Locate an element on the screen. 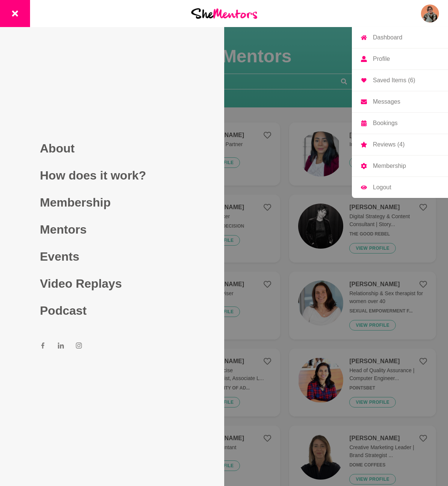  a: YuliaDashboardProfileSaved Items (6)MessagesBookingsReviews (4)MembershipLogout is located at coordinates (430, 13).